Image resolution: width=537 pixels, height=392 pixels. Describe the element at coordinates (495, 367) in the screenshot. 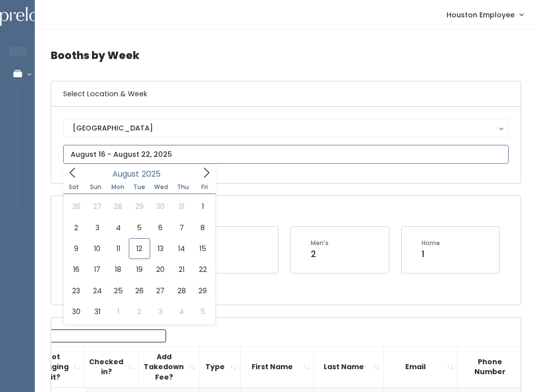

I see `th: Phone Number: activate to sort column ascending` at that location.